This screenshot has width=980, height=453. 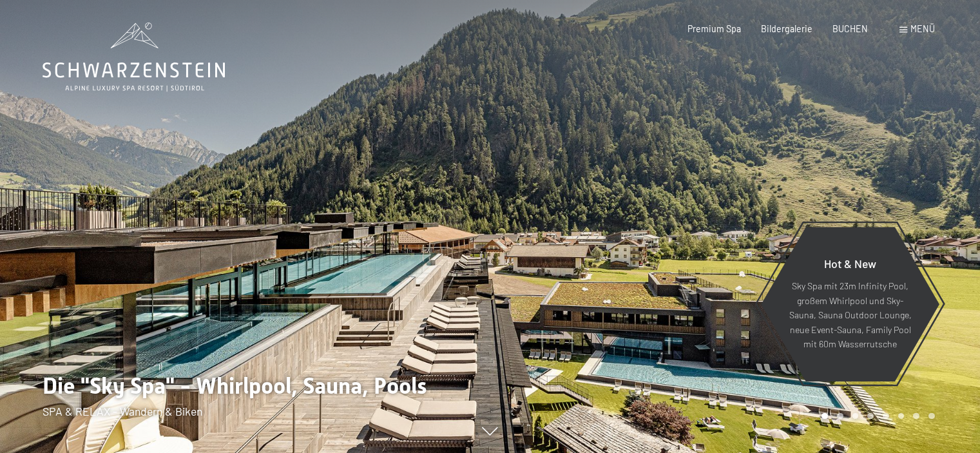 What do you see at coordinates (850, 29) in the screenshot?
I see `span: BUCHEN` at bounding box center [850, 29].